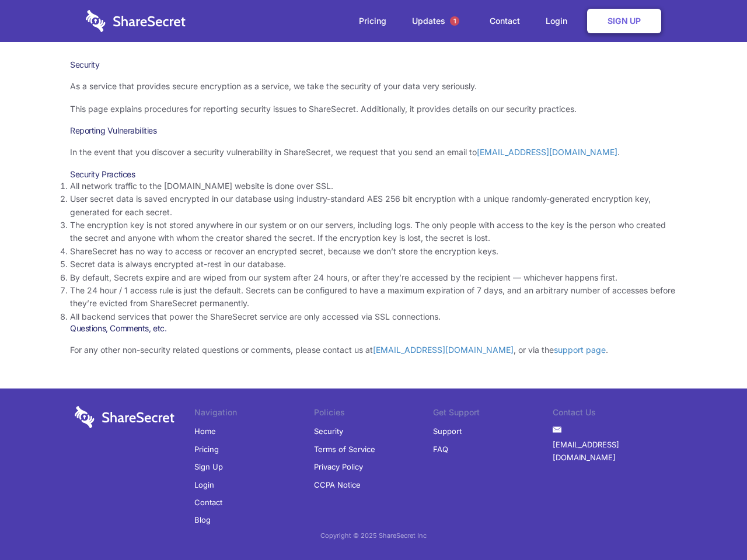  What do you see at coordinates (373, 232) in the screenshot?
I see `li: The encryption key is not stored anywhere in our system or on our servers, including logs. The on...` at bounding box center [373, 232].